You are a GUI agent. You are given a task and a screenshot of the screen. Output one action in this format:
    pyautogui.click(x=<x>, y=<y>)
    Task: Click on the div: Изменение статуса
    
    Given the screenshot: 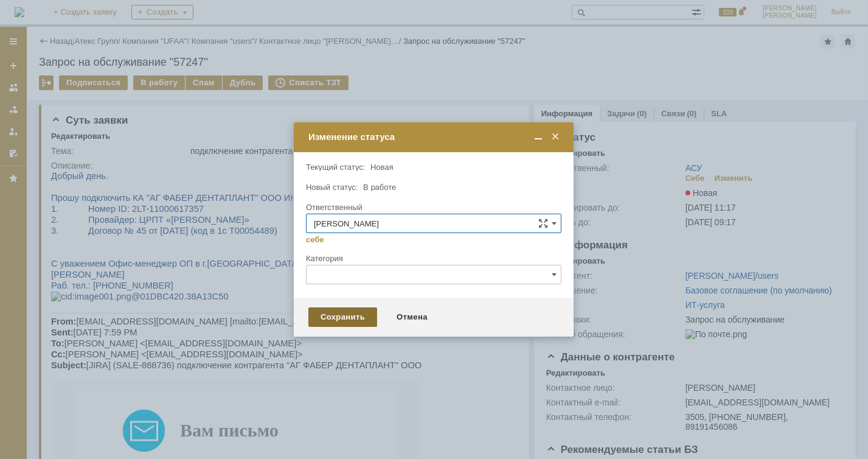 What is the action you would take?
    pyautogui.click(x=435, y=137)
    